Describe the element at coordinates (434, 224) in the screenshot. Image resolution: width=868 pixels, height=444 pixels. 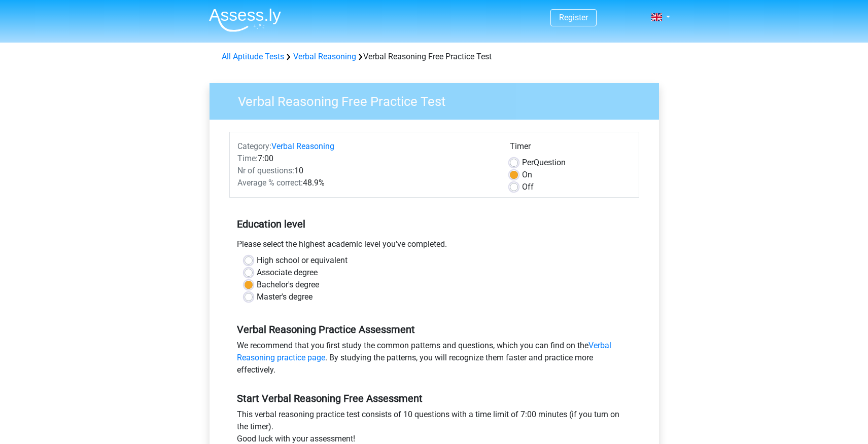
I see `h5: Education level` at that location.